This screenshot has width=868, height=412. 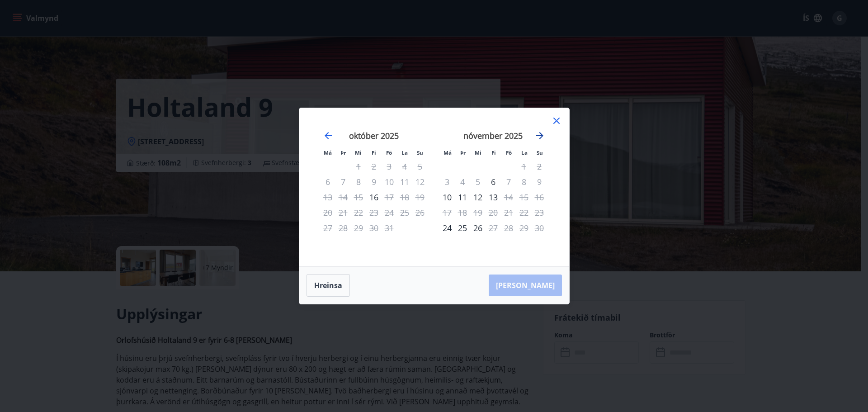 I want to click on td: Not available. föstudagur, 17. október 2025, so click(x=389, y=197).